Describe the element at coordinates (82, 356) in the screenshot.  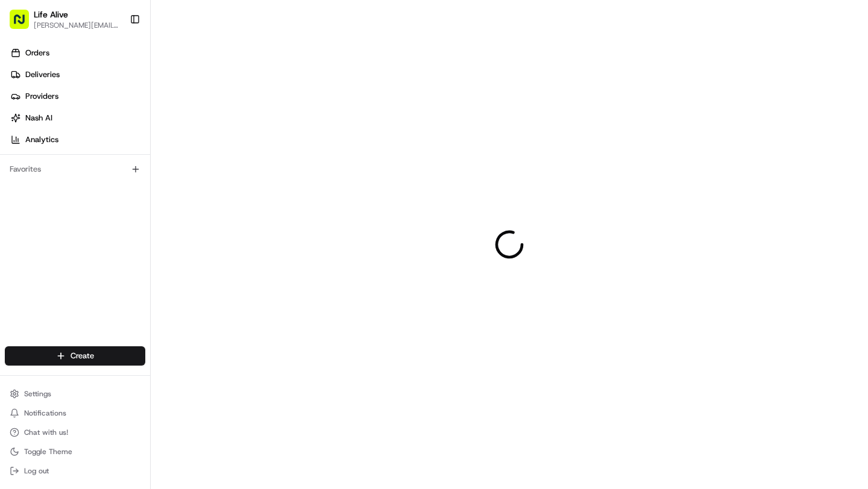
I see `span: Create` at that location.